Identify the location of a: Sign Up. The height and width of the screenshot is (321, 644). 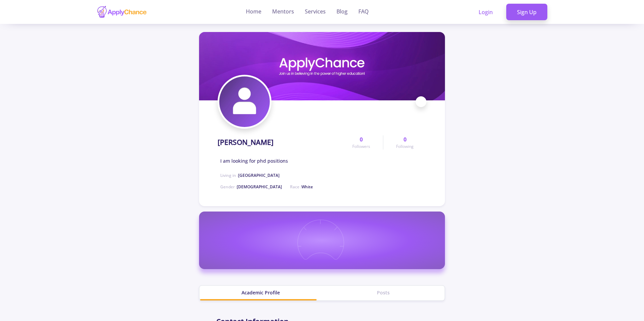
(527, 12).